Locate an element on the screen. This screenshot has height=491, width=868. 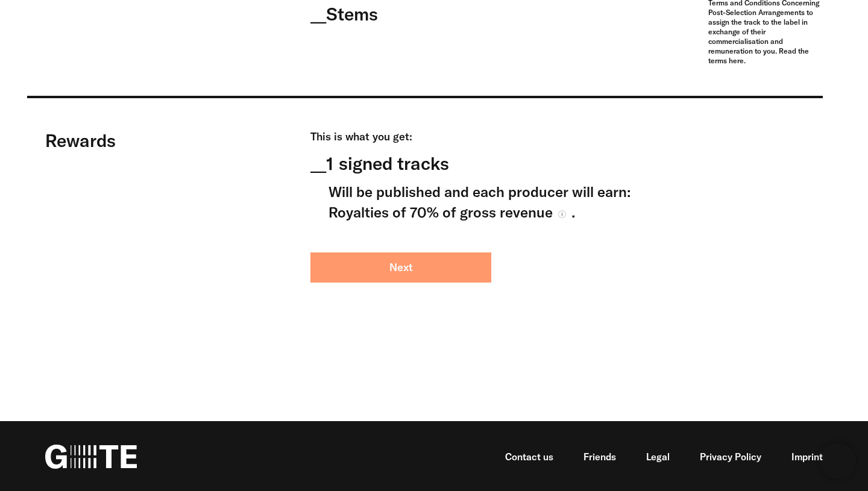
a: Imprint is located at coordinates (807, 457).